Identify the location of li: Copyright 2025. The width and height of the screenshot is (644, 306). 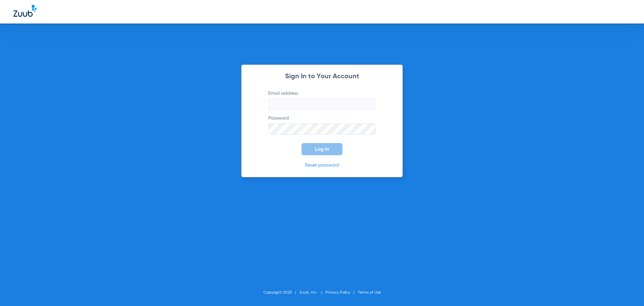
(281, 293).